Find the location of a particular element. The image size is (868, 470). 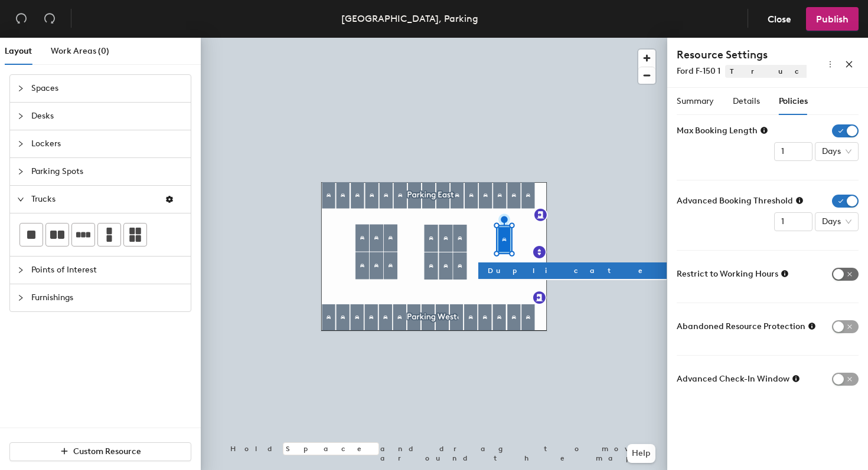

span: Summary is located at coordinates (695, 100).